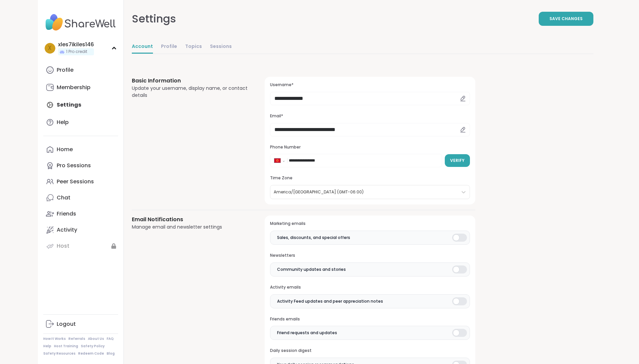 This screenshot has height=364, width=639. I want to click on h3: Email Notifications, so click(190, 220).